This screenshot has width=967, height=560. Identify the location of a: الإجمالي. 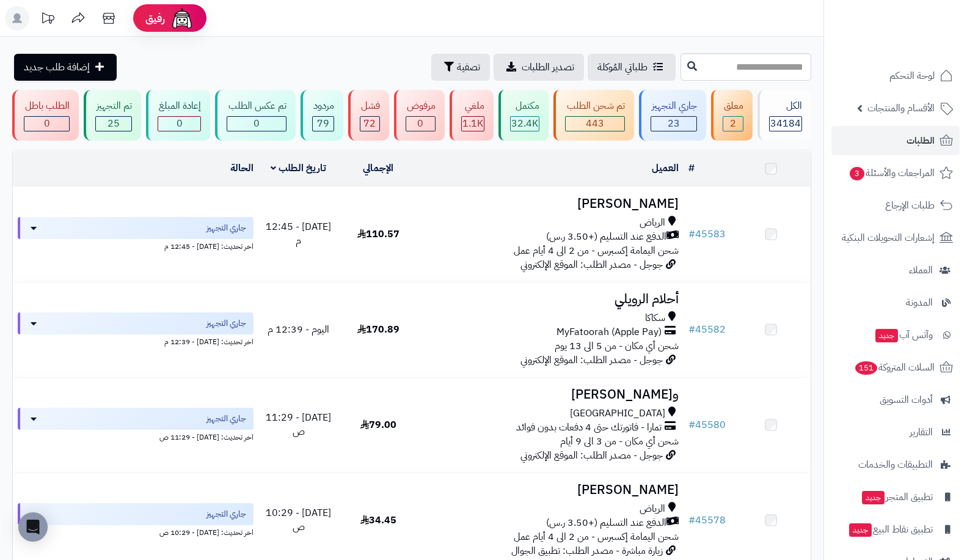
(378, 168).